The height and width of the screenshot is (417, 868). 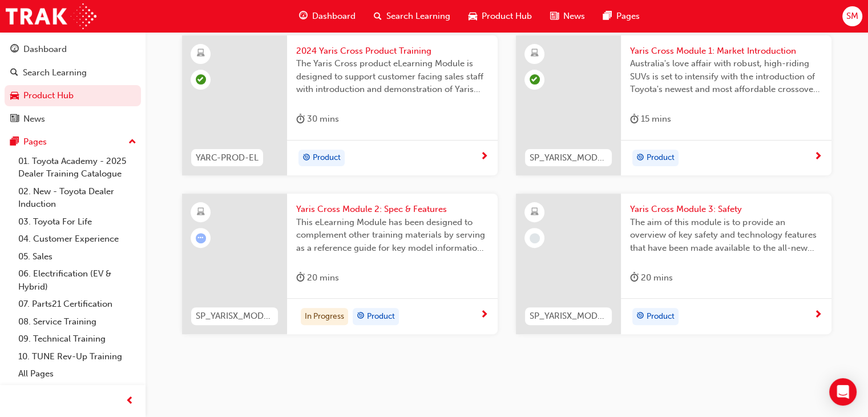 I want to click on a: 03. Toyota For Life, so click(x=77, y=222).